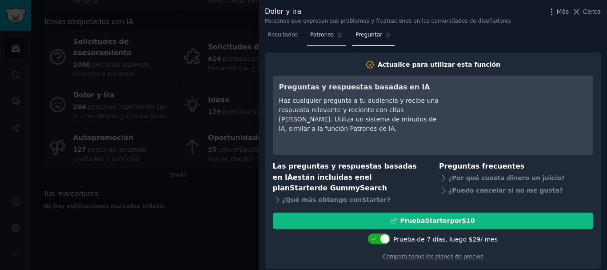 The width and height of the screenshot is (607, 270). Describe the element at coordinates (433, 256) in the screenshot. I see `font: Compara todos los planes de precios` at that location.